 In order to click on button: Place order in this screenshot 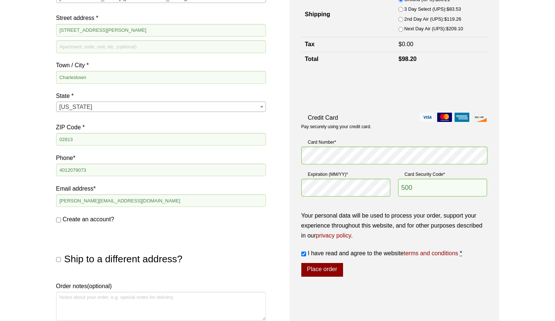, I will do `click(322, 270)`.